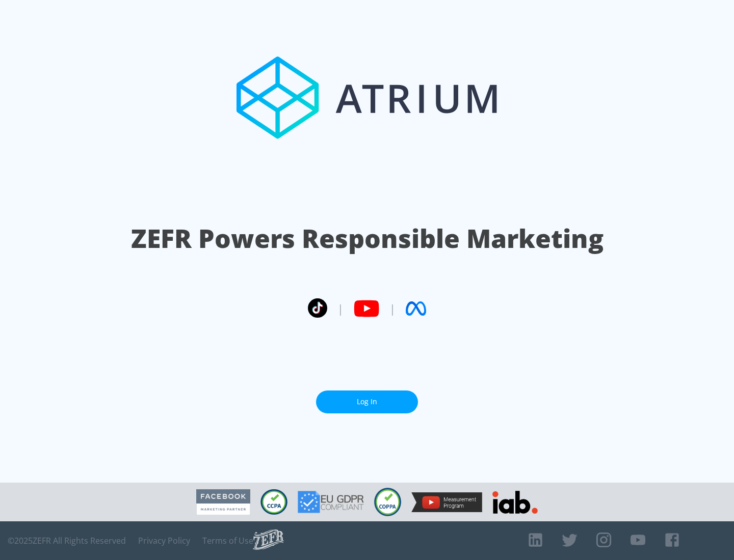 Image resolution: width=734 pixels, height=560 pixels. I want to click on img: YouTube Measurement Program, so click(447, 502).